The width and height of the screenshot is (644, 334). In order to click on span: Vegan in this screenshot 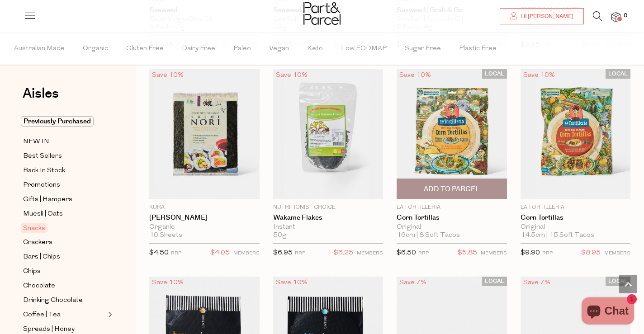, I will do `click(279, 49)`.